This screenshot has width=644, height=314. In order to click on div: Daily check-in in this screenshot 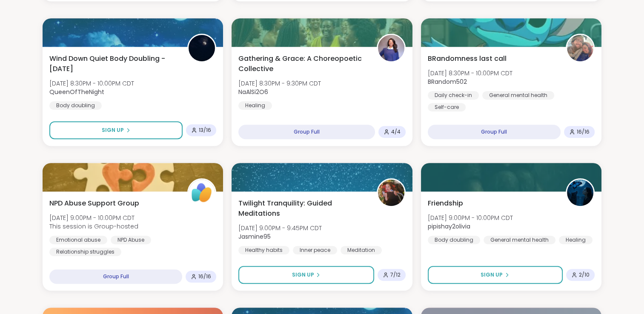, I will do `click(453, 95)`.